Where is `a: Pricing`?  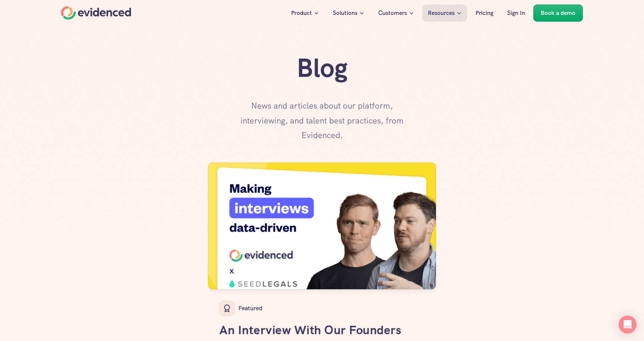 a: Pricing is located at coordinates (484, 13).